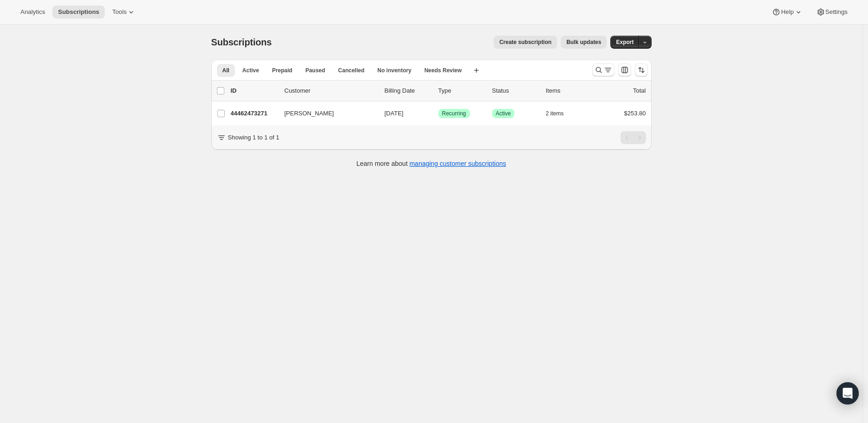  What do you see at coordinates (408, 90) in the screenshot?
I see `p: Billing Date` at bounding box center [408, 90].